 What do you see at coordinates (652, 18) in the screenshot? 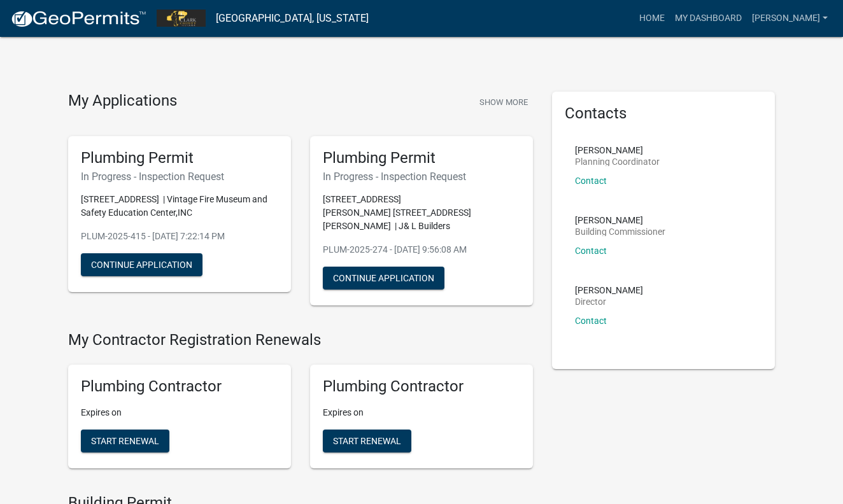
I see `a: Home` at bounding box center [652, 18].